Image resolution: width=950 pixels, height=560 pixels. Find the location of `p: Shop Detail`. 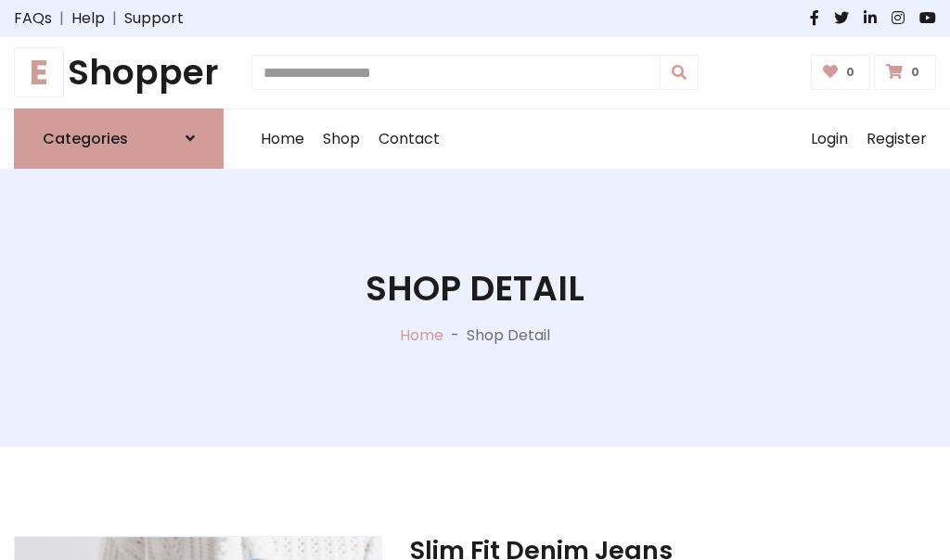

p: Shop Detail is located at coordinates (509, 336).